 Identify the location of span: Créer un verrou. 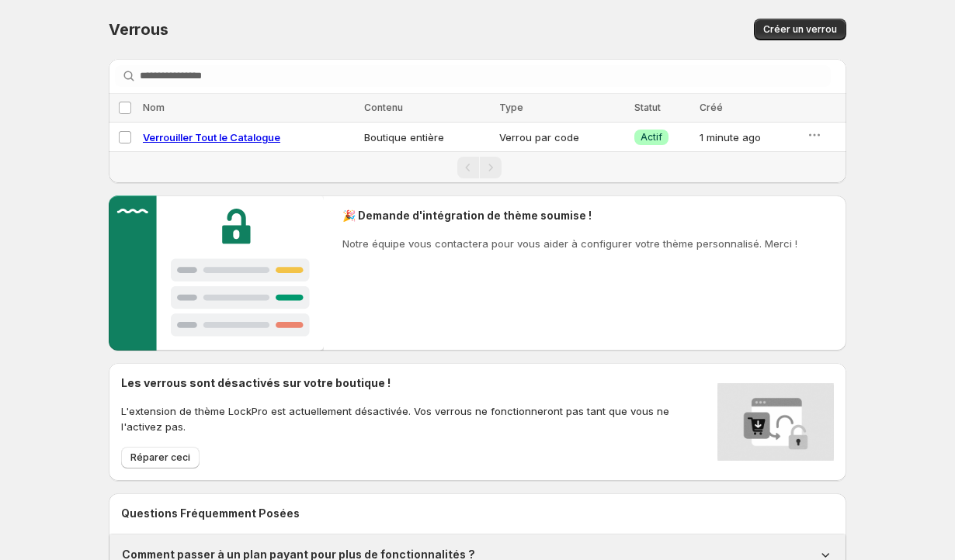
(799, 30).